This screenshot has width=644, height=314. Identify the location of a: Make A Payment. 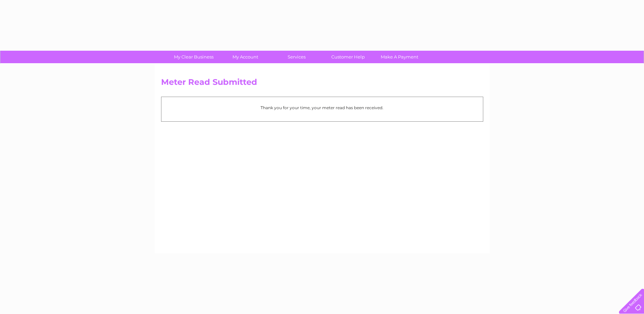
(400, 57).